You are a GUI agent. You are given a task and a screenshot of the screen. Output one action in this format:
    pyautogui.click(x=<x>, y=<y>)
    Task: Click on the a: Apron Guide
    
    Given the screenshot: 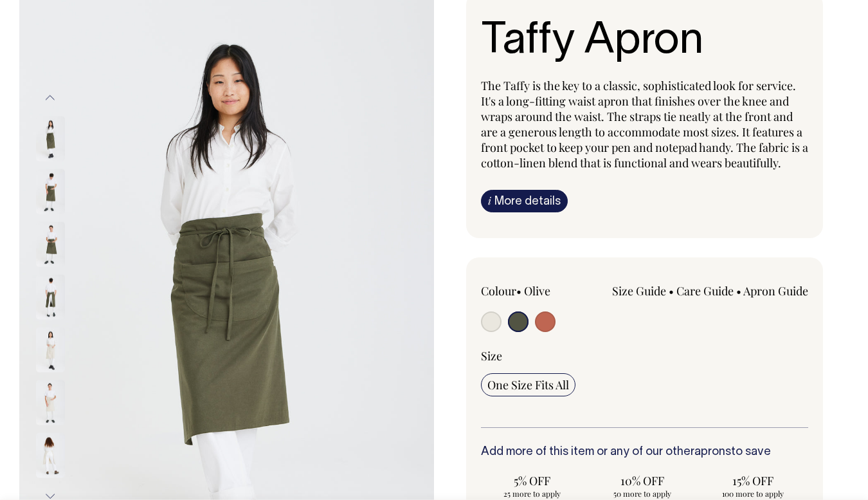 What is the action you would take?
    pyautogui.click(x=775, y=291)
    